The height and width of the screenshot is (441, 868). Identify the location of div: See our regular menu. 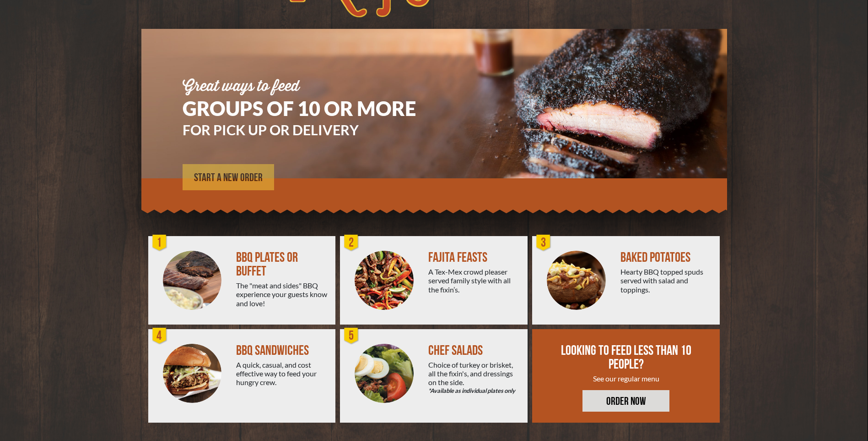
(627, 378).